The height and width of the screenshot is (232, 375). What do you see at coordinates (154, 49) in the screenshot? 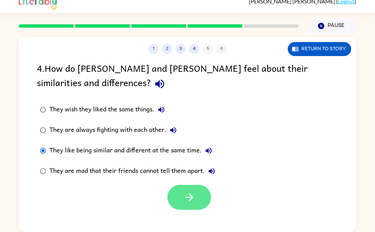
I see `button: 1` at bounding box center [154, 49].